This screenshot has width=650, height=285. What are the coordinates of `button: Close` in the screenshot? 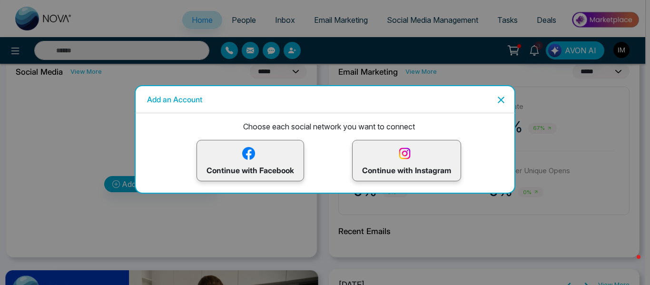 It's located at (499, 99).